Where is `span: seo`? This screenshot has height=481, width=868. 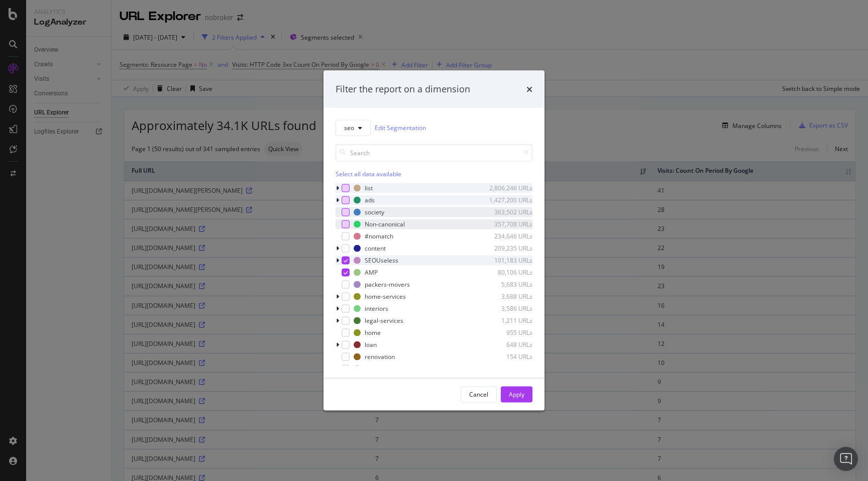 span: seo is located at coordinates (349, 127).